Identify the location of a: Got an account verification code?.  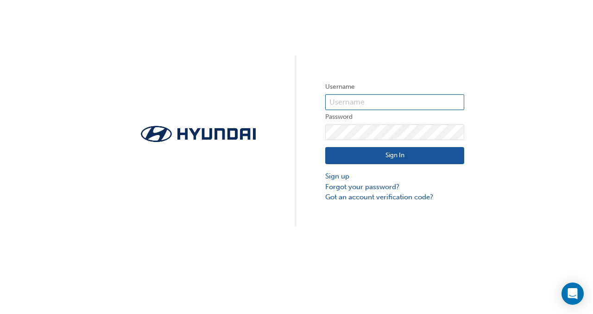
(394, 197).